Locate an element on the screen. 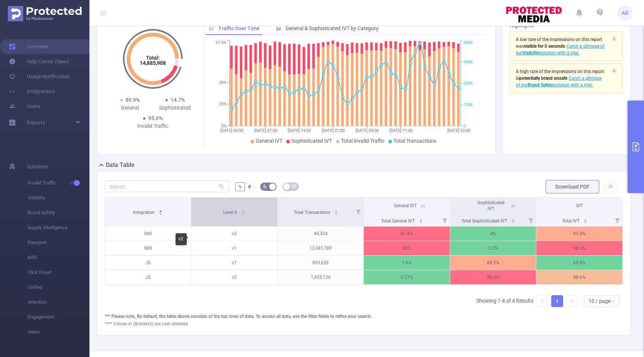 This screenshot has height=357, width=644. span: is is located at coordinates (542, 78).